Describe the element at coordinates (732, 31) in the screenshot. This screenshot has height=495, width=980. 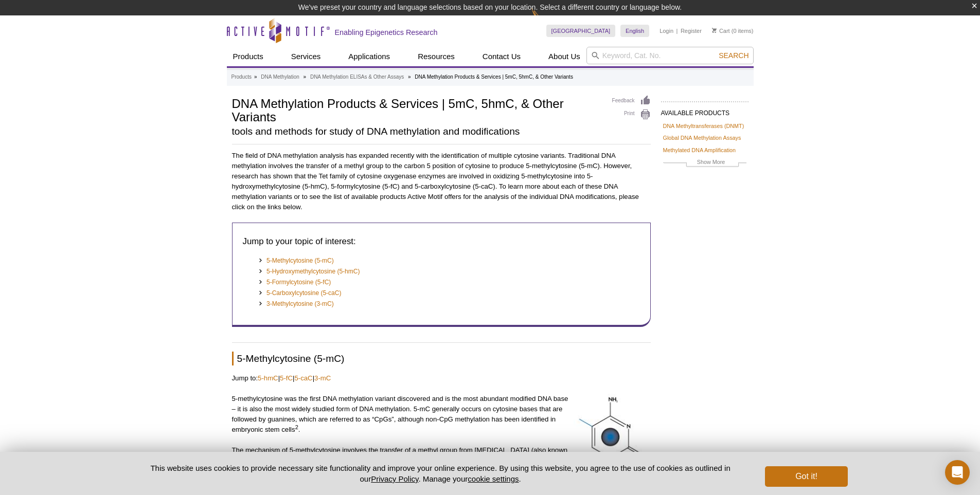
I see `li: (0 items)` at that location.